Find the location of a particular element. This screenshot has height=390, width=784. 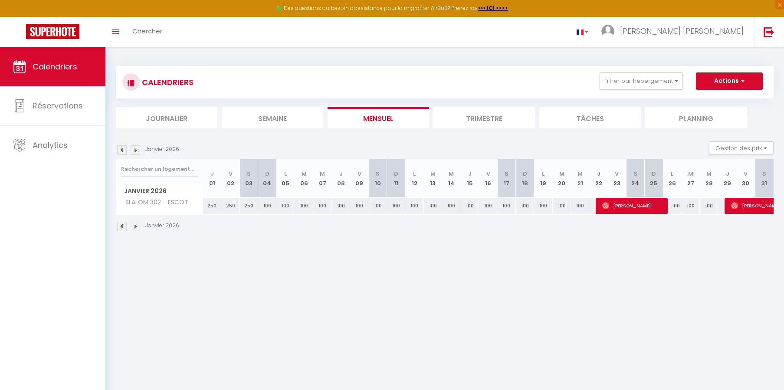

th: 14 is located at coordinates (451, 178).